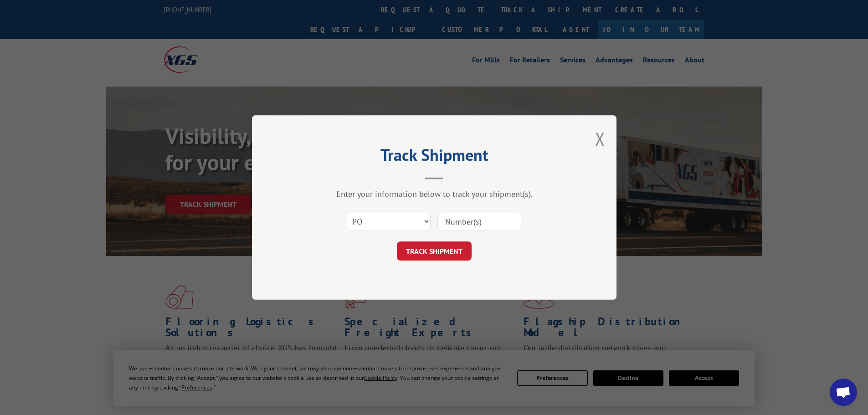 The image size is (868, 415). I want to click on button: TRACK SHIPMENT, so click(434, 251).